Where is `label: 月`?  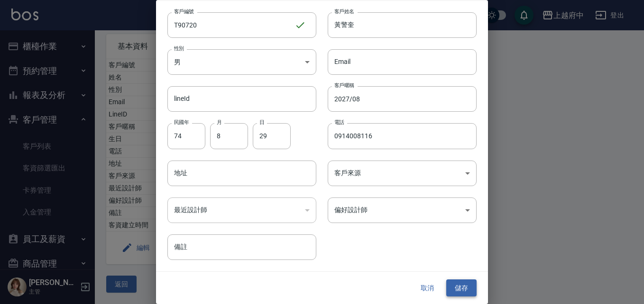
label: 月 is located at coordinates (219, 123).